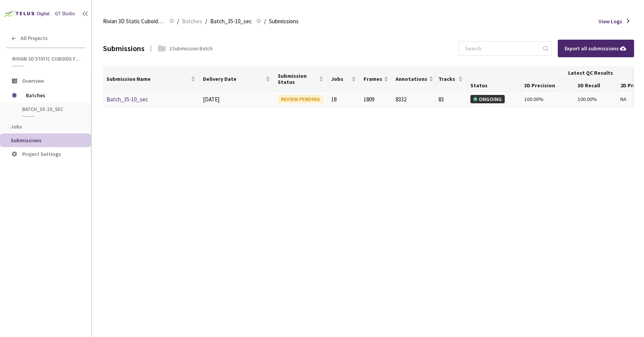 The image size is (644, 337). What do you see at coordinates (451, 99) in the screenshot?
I see `div: 83` at bounding box center [451, 99].